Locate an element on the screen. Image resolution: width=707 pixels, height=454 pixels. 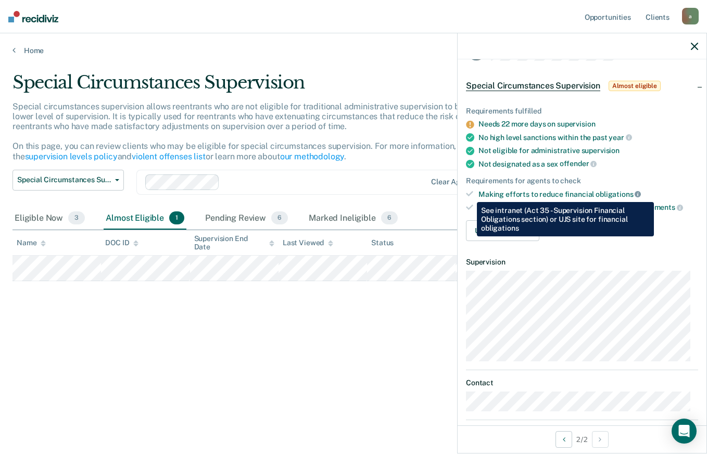
div: 2 / 2 is located at coordinates (582, 439).